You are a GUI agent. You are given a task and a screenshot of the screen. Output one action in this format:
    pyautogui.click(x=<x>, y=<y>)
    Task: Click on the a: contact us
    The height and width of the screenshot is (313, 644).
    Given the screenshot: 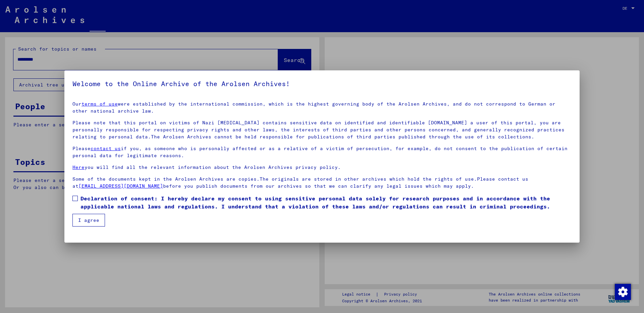 What is the action you would take?
    pyautogui.click(x=106, y=148)
    